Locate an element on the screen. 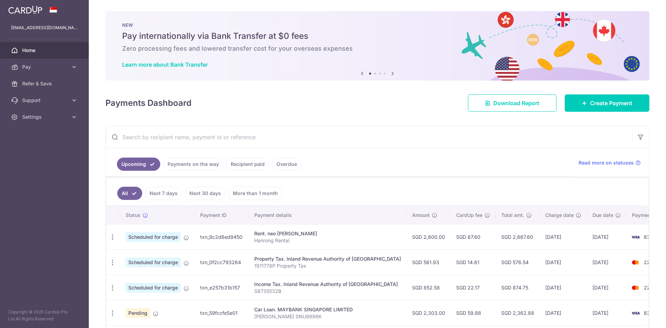 This screenshot has height=328, width=666. td: SGD 2,600.00 is located at coordinates (428, 236).